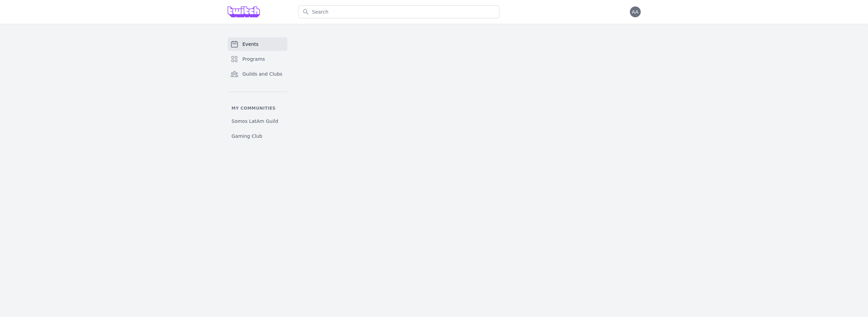 This screenshot has height=317, width=868. Describe the element at coordinates (247, 136) in the screenshot. I see `span: Gaming Club` at that location.